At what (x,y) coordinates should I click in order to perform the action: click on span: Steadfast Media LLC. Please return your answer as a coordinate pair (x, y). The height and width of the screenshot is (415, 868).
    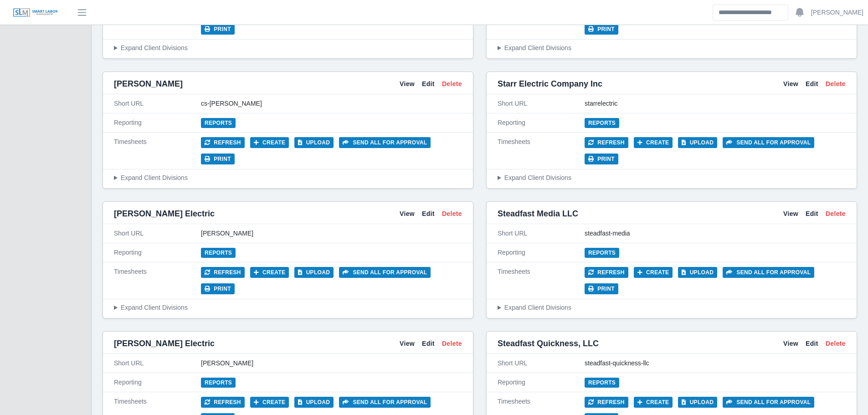
    Looking at the image, I should click on (537, 214).